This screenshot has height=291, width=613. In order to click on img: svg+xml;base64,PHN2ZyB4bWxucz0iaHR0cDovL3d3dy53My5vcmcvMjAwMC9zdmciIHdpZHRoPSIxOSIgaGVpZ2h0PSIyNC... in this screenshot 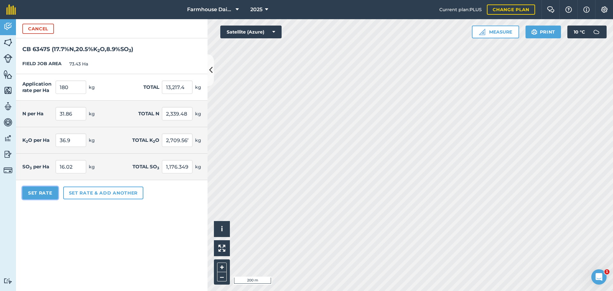, I will do `click(534, 32)`.